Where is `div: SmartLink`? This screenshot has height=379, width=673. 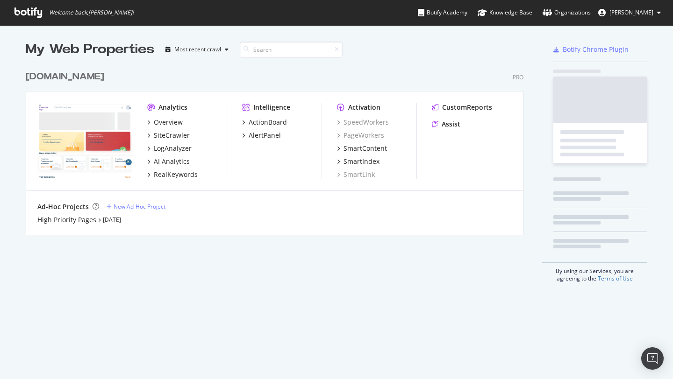
div: SmartLink is located at coordinates (356, 175).